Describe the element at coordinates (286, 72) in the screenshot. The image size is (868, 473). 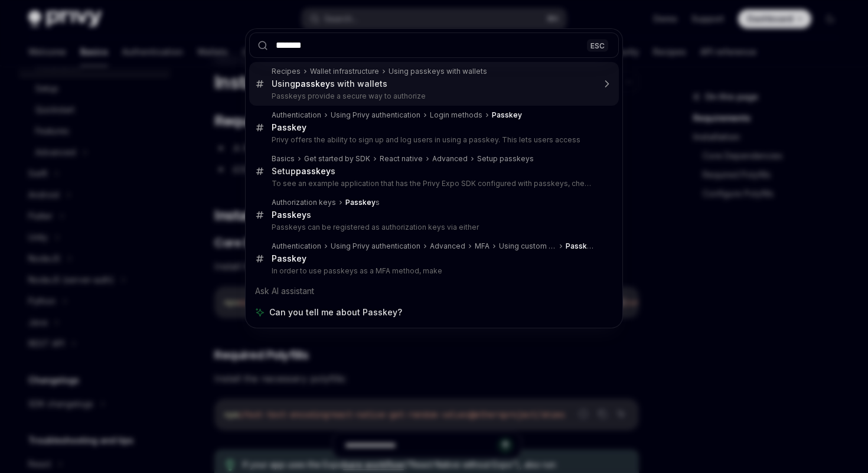
I see `div: Recipes` at that location.